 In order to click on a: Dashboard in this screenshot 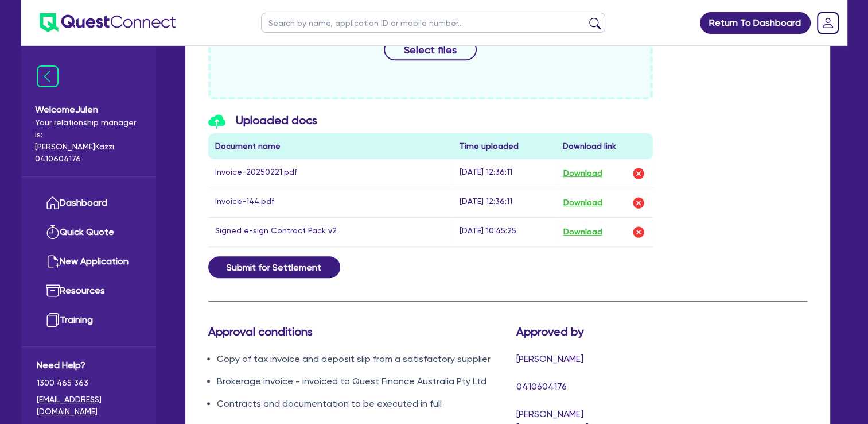, I will do `click(88, 203)`.